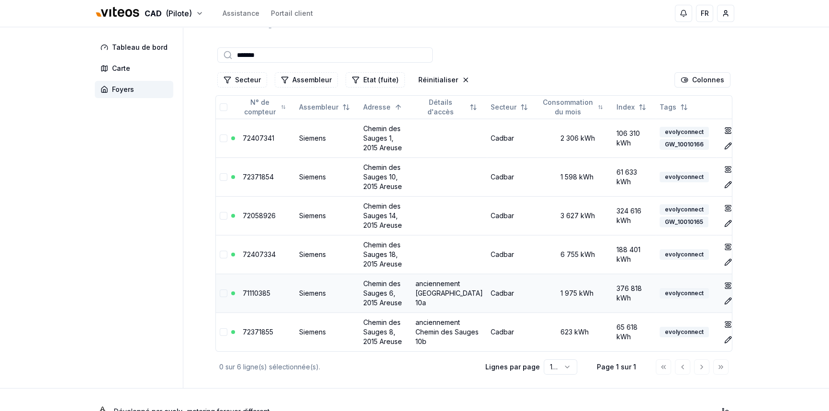 The width and height of the screenshot is (829, 411). What do you see at coordinates (556, 367) in the screenshot?
I see `span: 100` at bounding box center [556, 367].